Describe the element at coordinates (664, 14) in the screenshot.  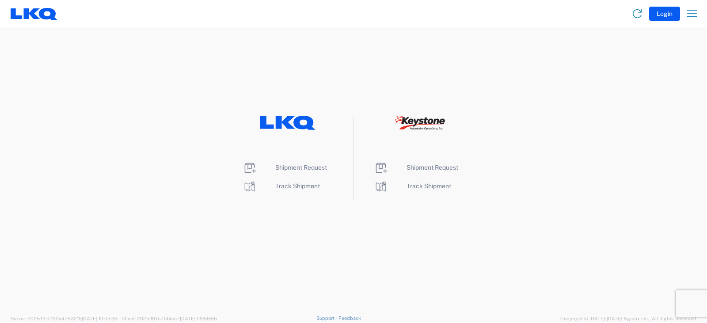
I see `button: Login` at that location.